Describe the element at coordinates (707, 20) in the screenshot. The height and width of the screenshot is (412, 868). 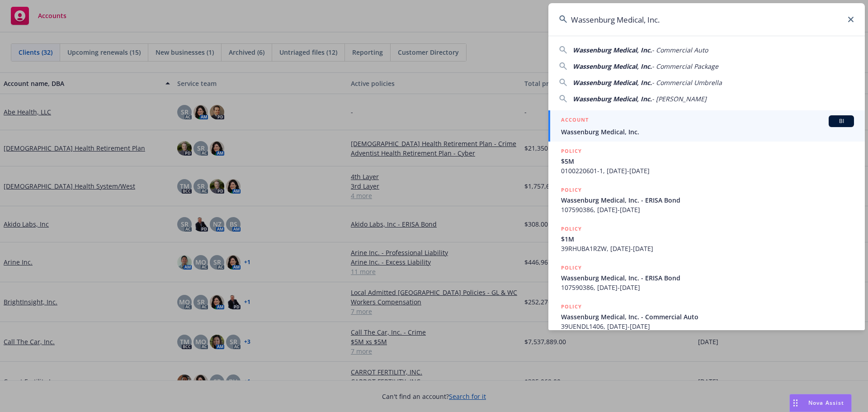
I see `input: Search...` at that location.